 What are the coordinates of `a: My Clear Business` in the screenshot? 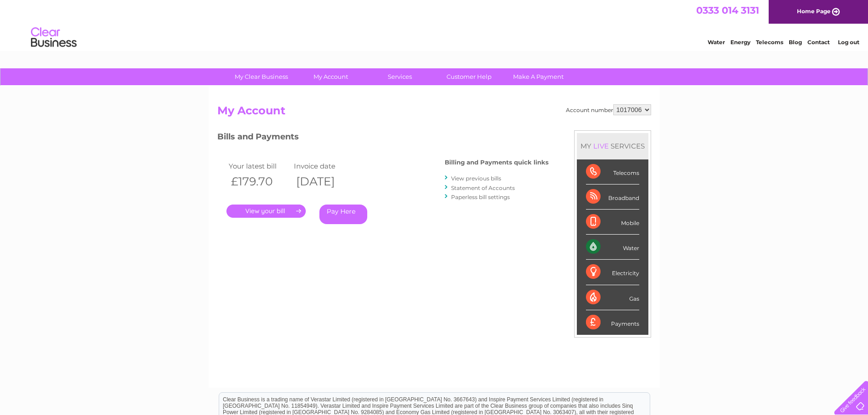 It's located at (261, 77).